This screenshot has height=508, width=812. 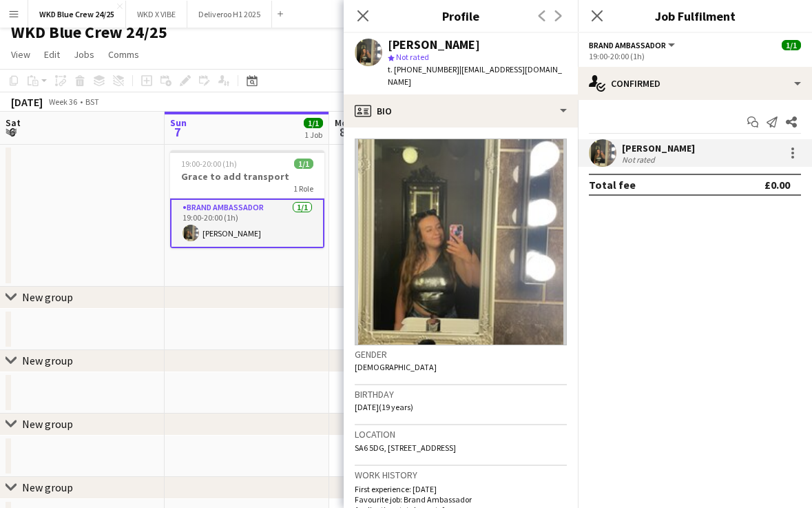 What do you see at coordinates (460, 499) in the screenshot?
I see `p: Favourite job: Brand Ambassador` at bounding box center [460, 499].